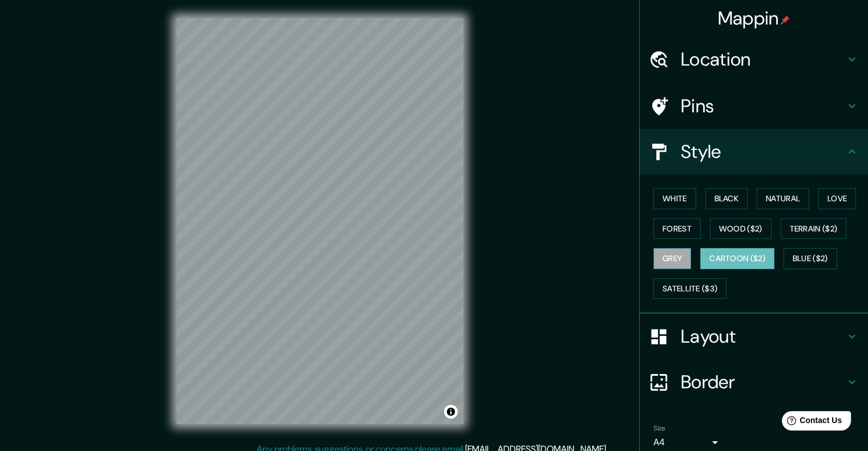  Describe the element at coordinates (674, 198) in the screenshot. I see `button: White` at that location.